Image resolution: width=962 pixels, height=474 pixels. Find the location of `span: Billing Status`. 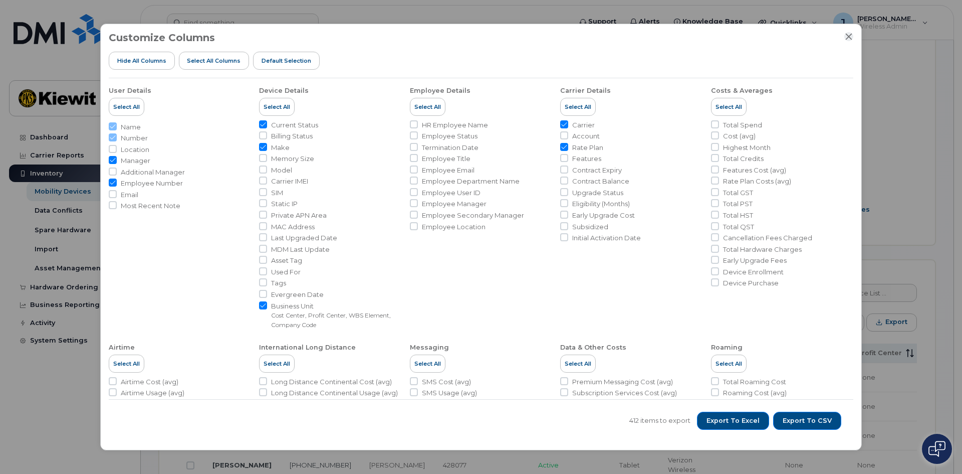

span: Billing Status is located at coordinates (292, 136).